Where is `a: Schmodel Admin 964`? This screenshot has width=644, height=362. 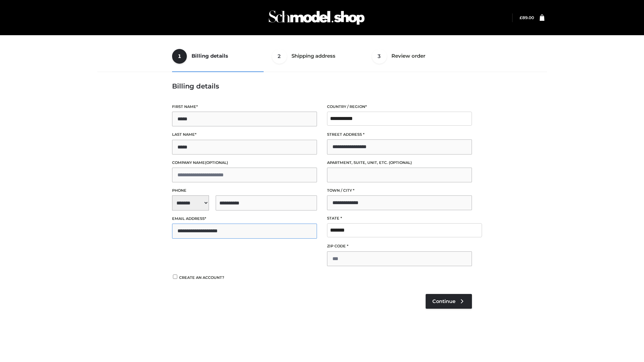 a: Schmodel Admin 964 is located at coordinates (317, 18).